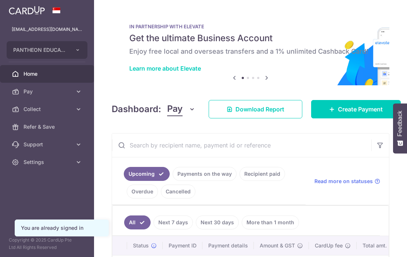 The image size is (407, 257). I want to click on a: All, so click(137, 222).